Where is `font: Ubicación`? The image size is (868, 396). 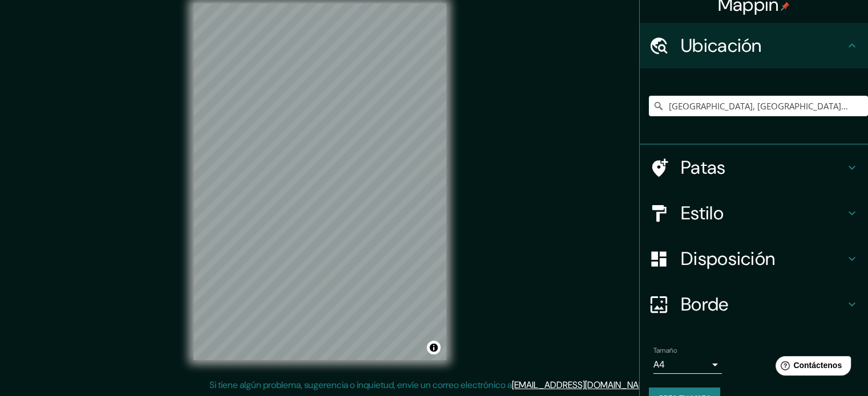 font: Ubicación is located at coordinates (721, 46).